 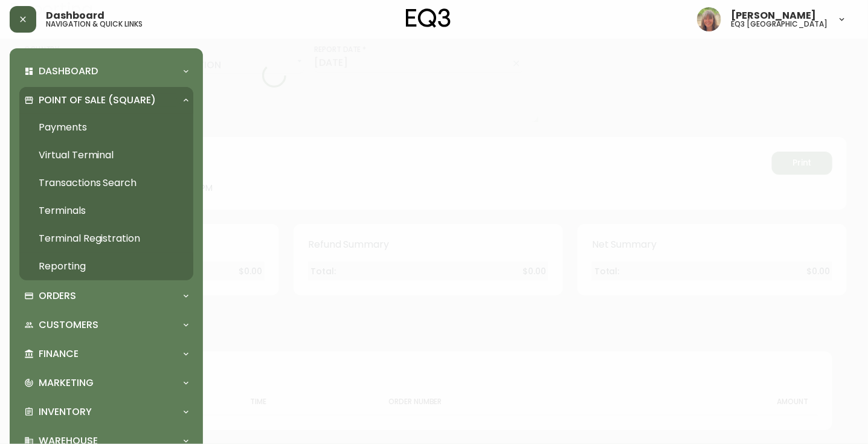 I want to click on div: Marketing, so click(x=106, y=383).